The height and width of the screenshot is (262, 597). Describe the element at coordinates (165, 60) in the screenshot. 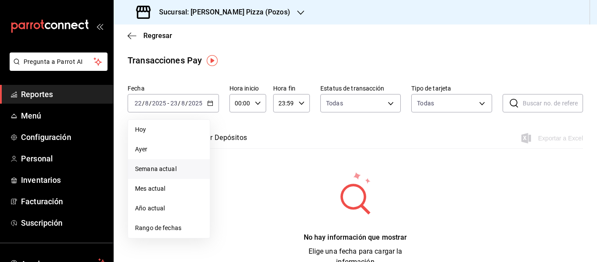

I see `div: Transacciones Pay` at that location.